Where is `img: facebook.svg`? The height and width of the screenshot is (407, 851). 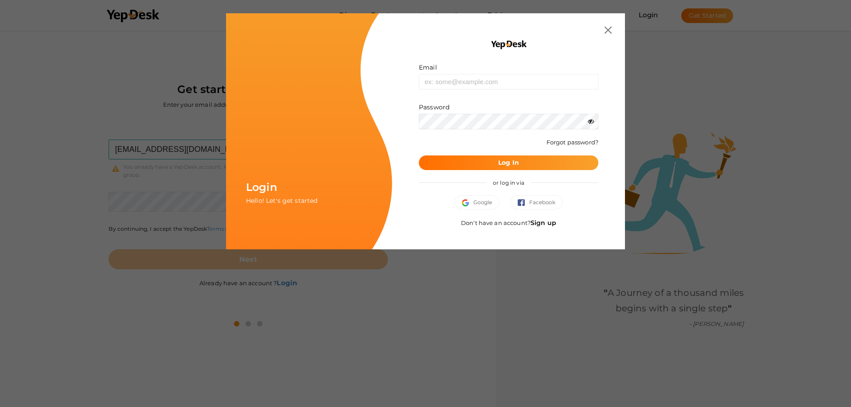 img: facebook.svg is located at coordinates (523, 203).